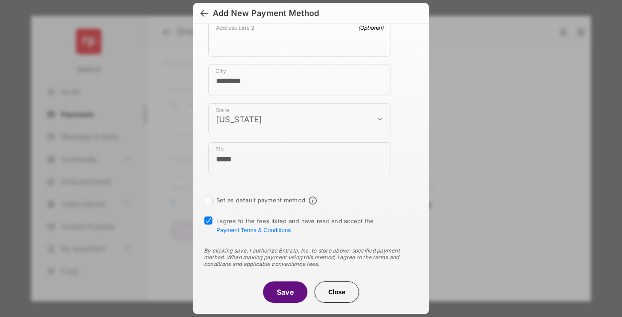  Describe the element at coordinates (299, 158) in the screenshot. I see `div: payment_method_screening[postal_addresses][postalCode]` at that location.